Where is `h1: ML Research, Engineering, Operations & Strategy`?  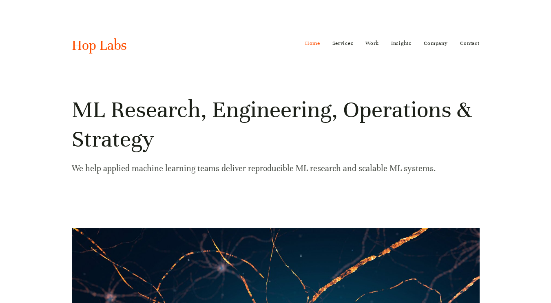
h1: ML Research, Engineering, Operations & Strategy is located at coordinates (276, 124).